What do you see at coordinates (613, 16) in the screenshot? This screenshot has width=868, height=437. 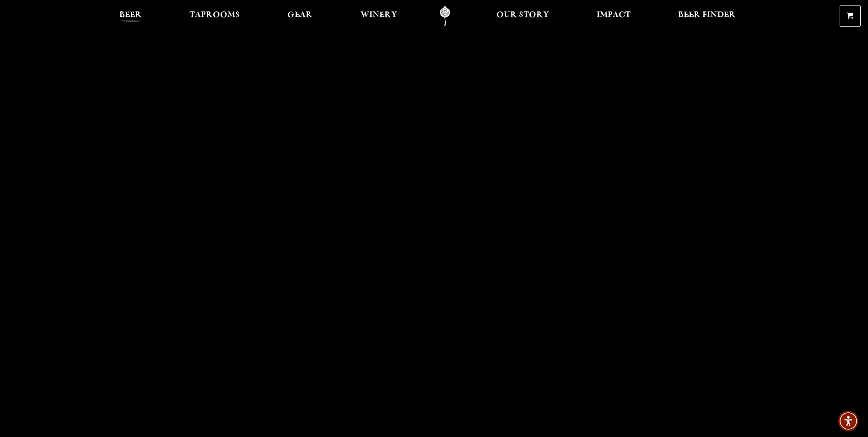 I see `a: Impact` at bounding box center [613, 16].